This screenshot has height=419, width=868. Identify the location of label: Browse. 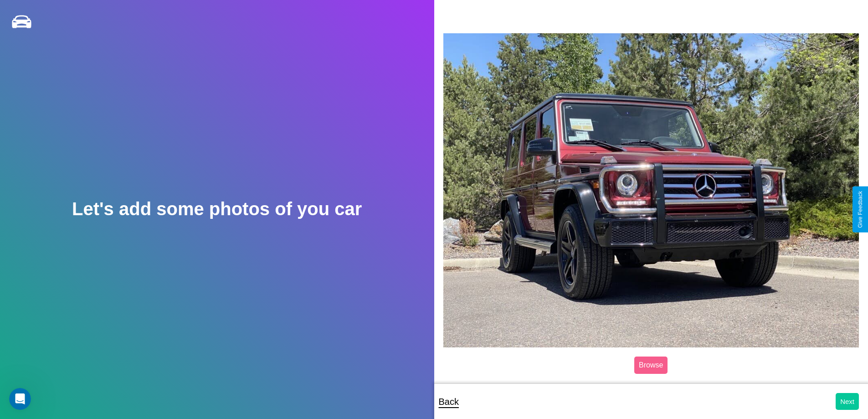
(650, 365).